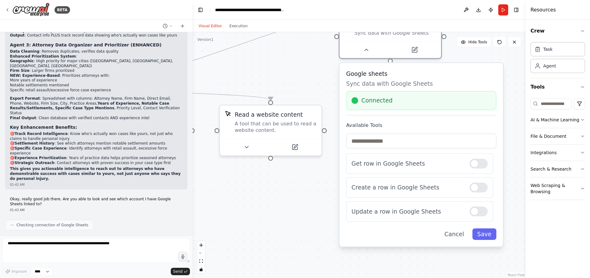  What do you see at coordinates (96, 81) in the screenshot?
I see `li: More years of experience` at bounding box center [96, 81].